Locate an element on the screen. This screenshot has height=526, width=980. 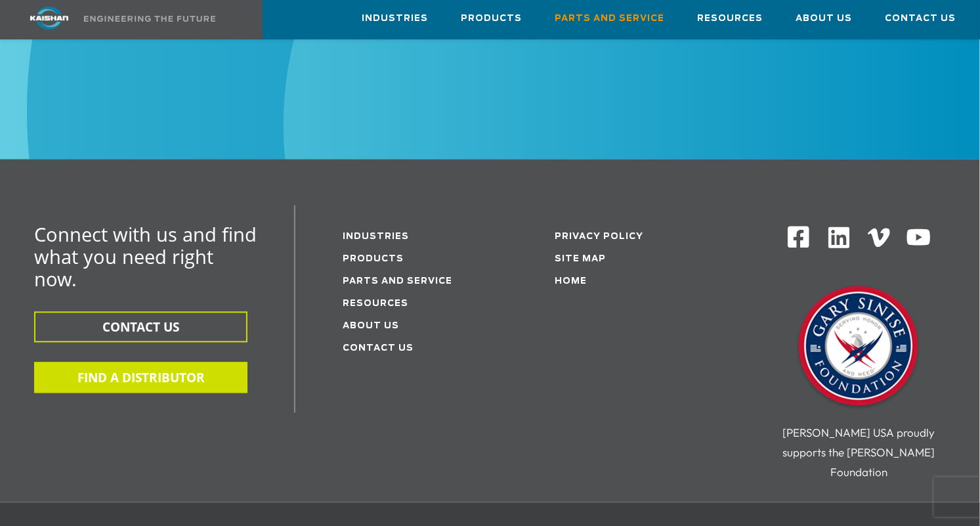
a: Parts and Service is located at coordinates (609, 18).